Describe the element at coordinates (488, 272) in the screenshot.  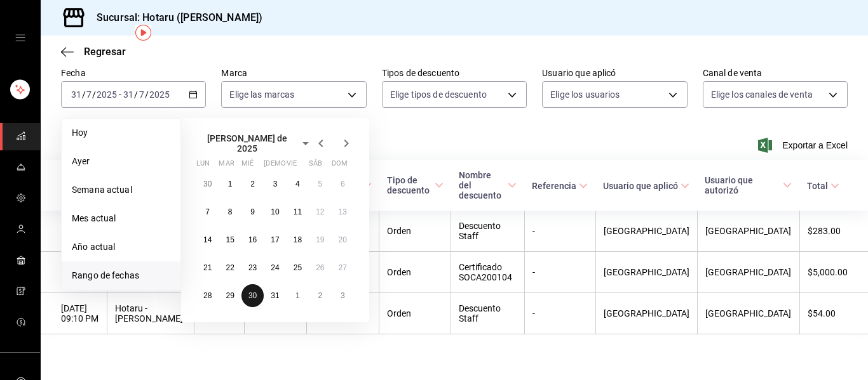
I see `th: Certificado SOCA200104` at that location.